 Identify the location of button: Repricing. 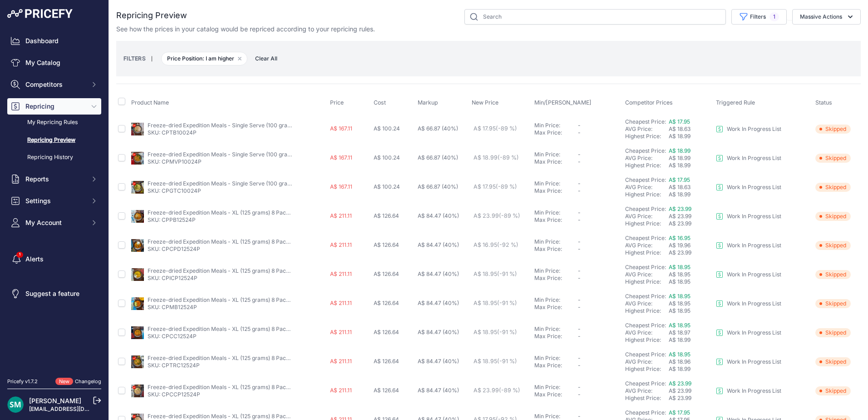
(54, 107).